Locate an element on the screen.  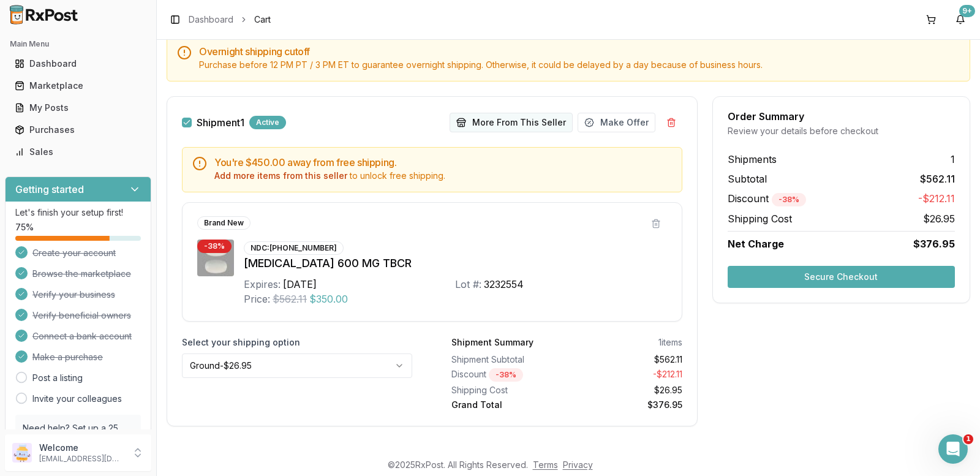
div: Shipment Subtotal is located at coordinates (506, 360).